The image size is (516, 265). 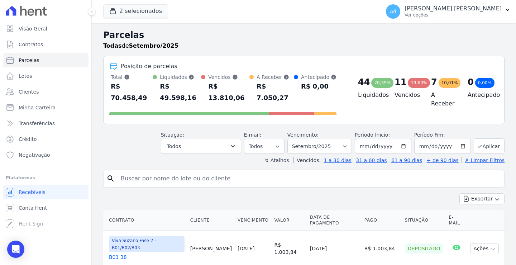 What do you see at coordinates (201, 146) in the screenshot?
I see `button: Todos` at bounding box center [201, 146].